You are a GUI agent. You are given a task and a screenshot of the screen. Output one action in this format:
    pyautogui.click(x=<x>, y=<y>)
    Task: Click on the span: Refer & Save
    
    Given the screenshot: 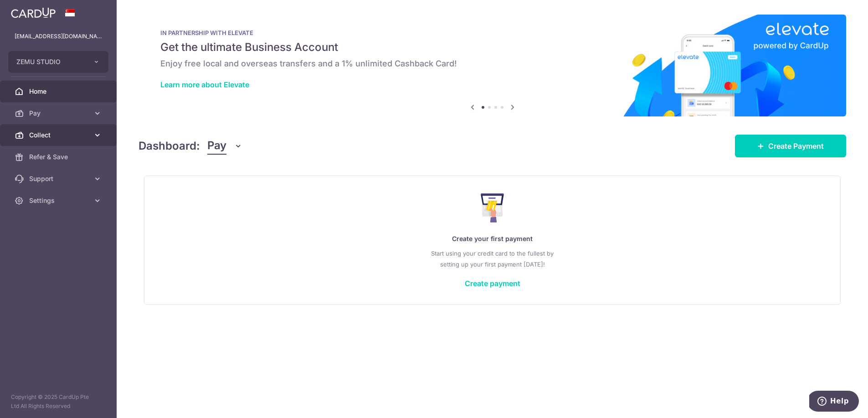 What is the action you would take?
    pyautogui.click(x=59, y=157)
    